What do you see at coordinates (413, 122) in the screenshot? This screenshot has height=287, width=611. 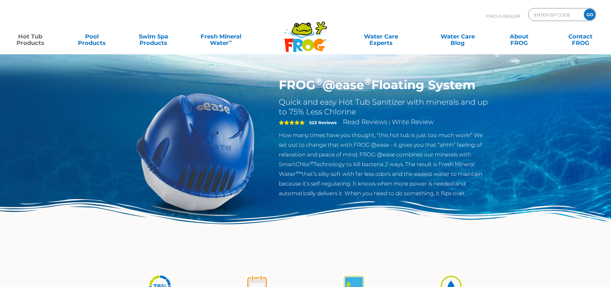 I see `a: Write Review` at bounding box center [413, 122].